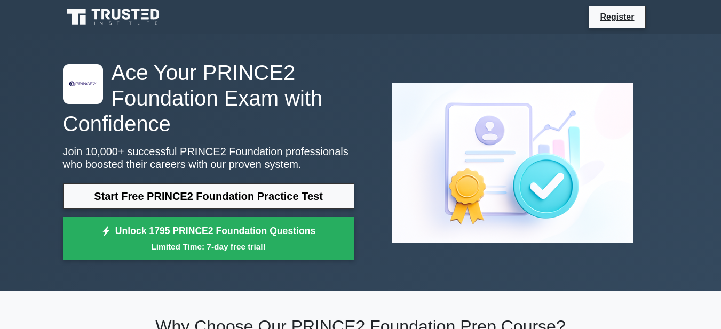  What do you see at coordinates (209, 196) in the screenshot?
I see `a: Start Free PRINCE2 Foundation Practice Test` at bounding box center [209, 196].